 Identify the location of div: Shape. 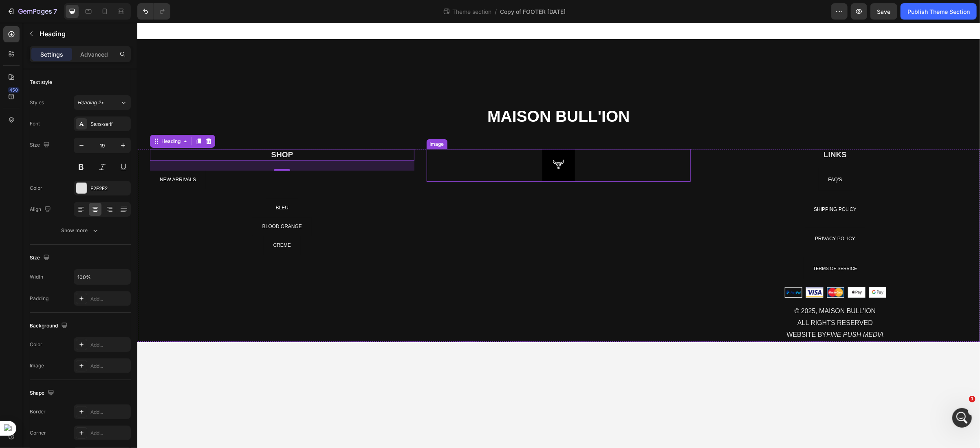
(43, 393).